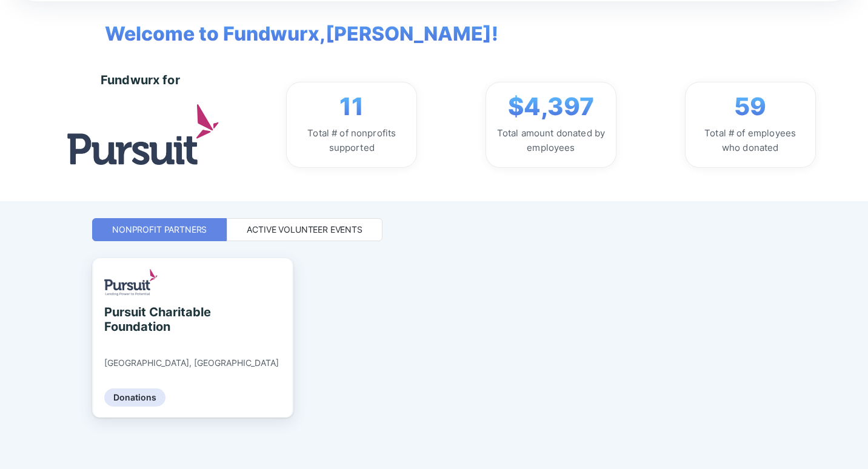 The image size is (868, 469). What do you see at coordinates (352, 141) in the screenshot?
I see `div: Total # of nonprofits supported` at bounding box center [352, 141].